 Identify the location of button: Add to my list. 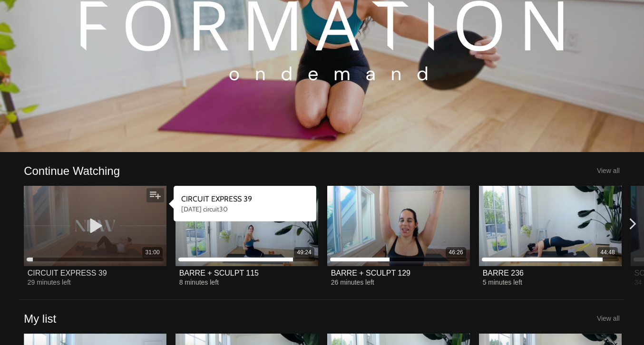
(155, 195).